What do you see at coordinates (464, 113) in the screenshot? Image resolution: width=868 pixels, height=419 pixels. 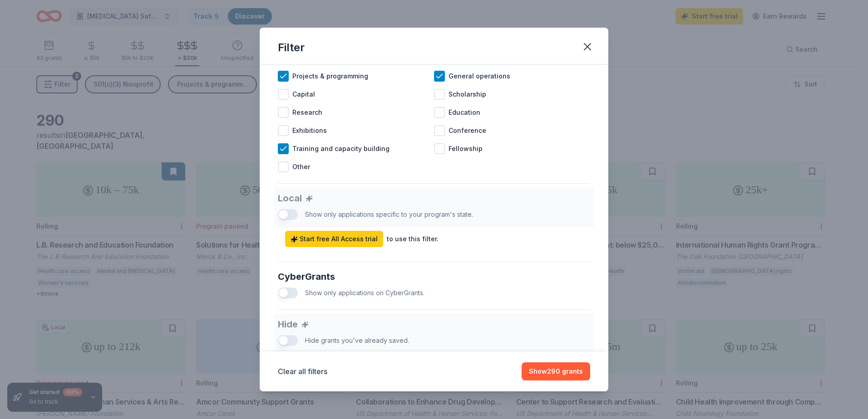 I see `span: Education` at bounding box center [464, 113].